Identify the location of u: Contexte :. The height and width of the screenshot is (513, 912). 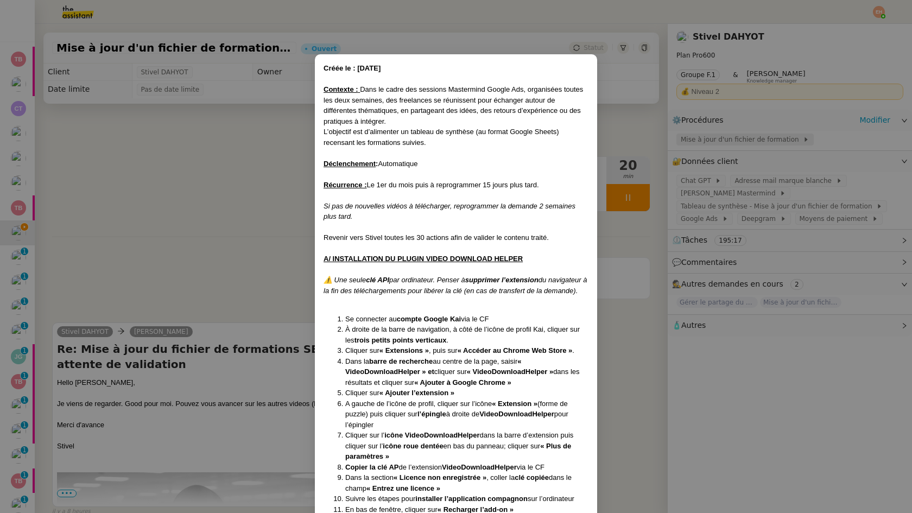
(341, 89).